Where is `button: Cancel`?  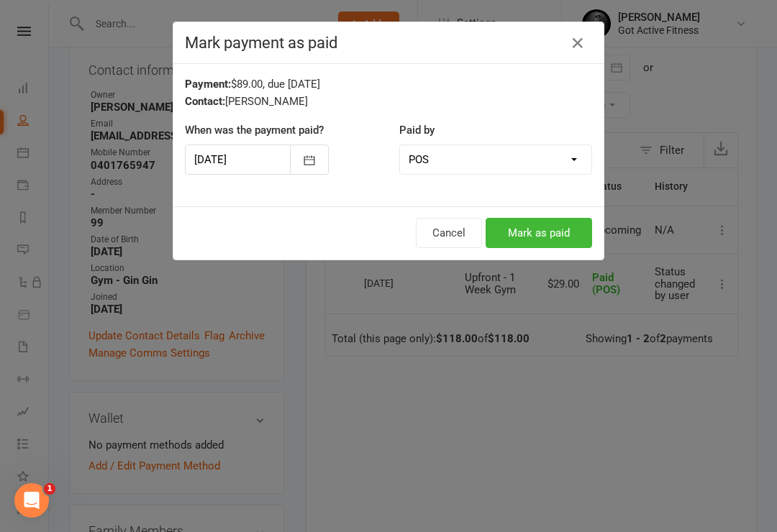 button: Cancel is located at coordinates (449, 233).